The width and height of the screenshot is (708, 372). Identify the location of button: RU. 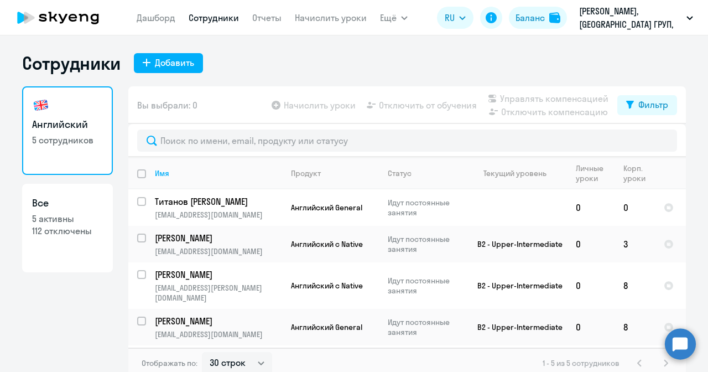
(455, 18).